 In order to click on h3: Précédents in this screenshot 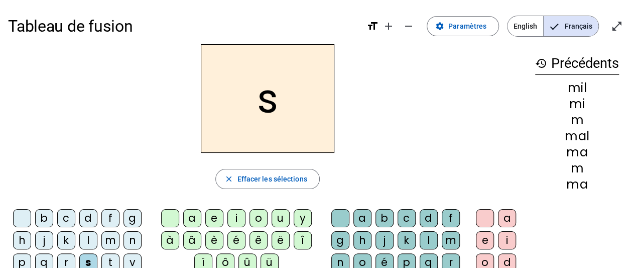, I will do `click(577, 63)`.